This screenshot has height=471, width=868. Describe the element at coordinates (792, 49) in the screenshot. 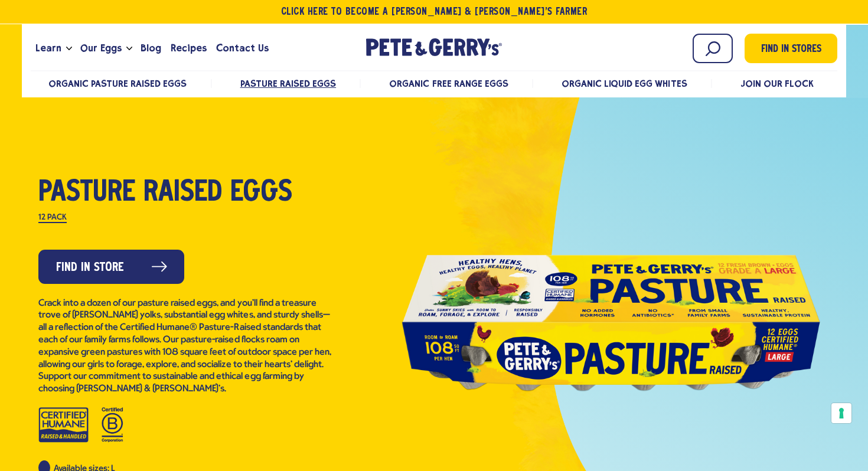

I see `span: Find in Stores` at that location.